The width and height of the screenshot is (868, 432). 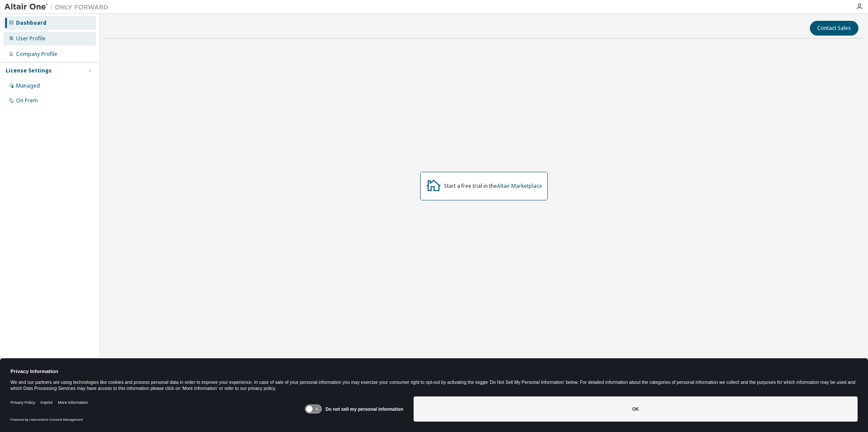 I want to click on div: Dashboard, so click(x=31, y=23).